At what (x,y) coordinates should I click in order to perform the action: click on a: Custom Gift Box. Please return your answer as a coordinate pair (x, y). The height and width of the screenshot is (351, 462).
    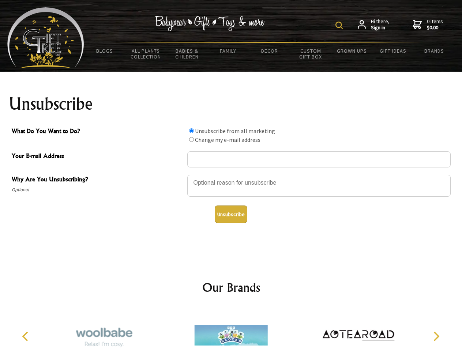
    Looking at the image, I should click on (310, 54).